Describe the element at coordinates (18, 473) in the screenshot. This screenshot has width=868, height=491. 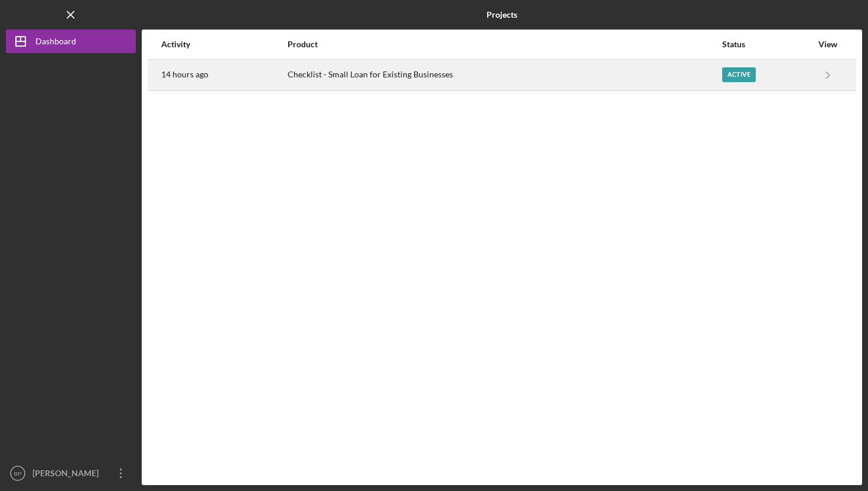
I see `text: BP` at that location.